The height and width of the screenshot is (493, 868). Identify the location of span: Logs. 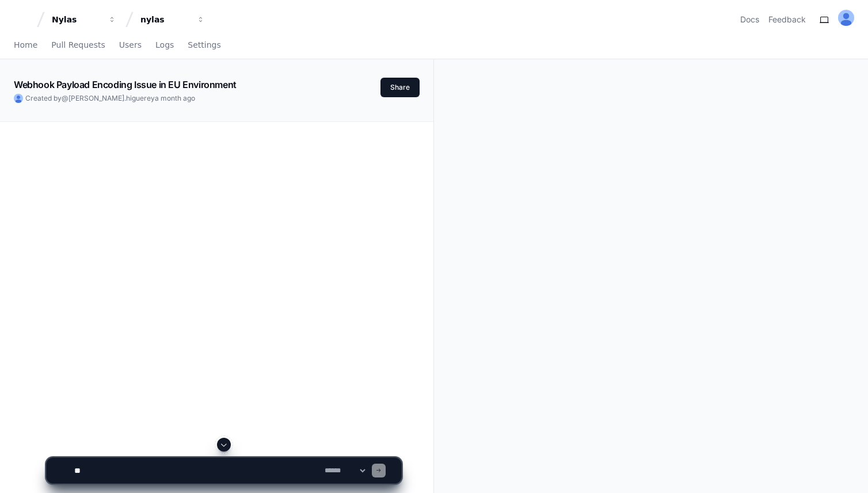
(164, 45).